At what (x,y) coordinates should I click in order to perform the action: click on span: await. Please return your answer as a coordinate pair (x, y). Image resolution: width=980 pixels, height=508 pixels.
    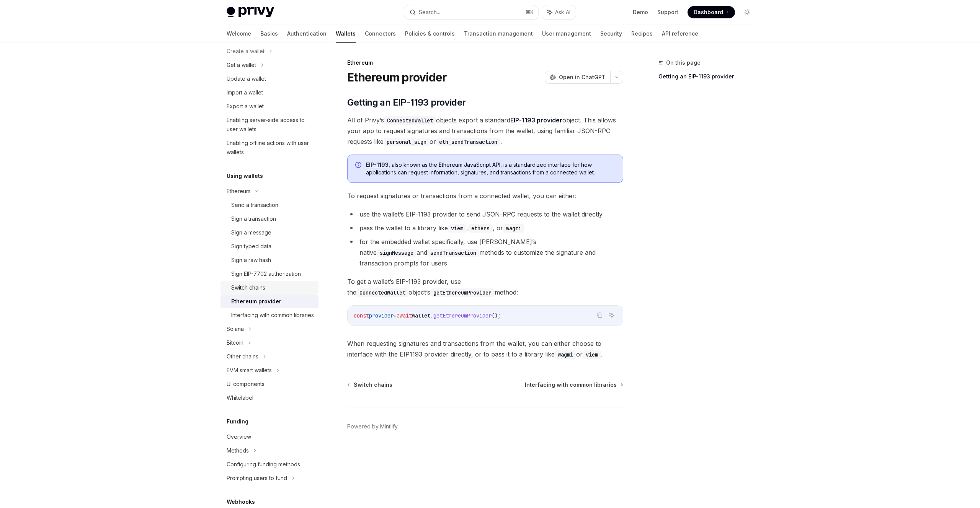
    Looking at the image, I should click on (404, 316).